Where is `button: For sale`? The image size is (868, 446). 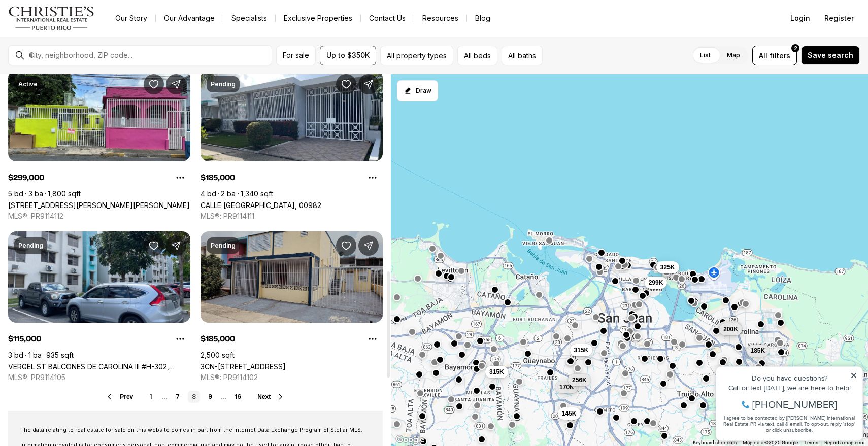 button: For sale is located at coordinates (296, 56).